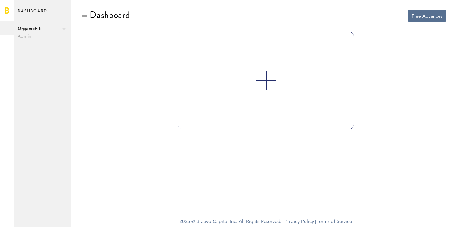 Image resolution: width=460 pixels, height=227 pixels. What do you see at coordinates (110, 15) in the screenshot?
I see `div: Dashboard` at bounding box center [110, 15].